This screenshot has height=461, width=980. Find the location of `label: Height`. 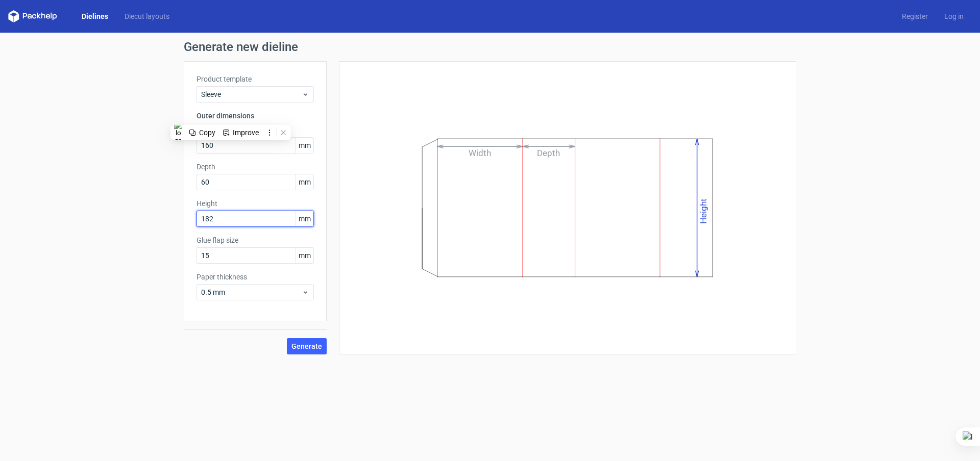

label: Height is located at coordinates (255, 204).